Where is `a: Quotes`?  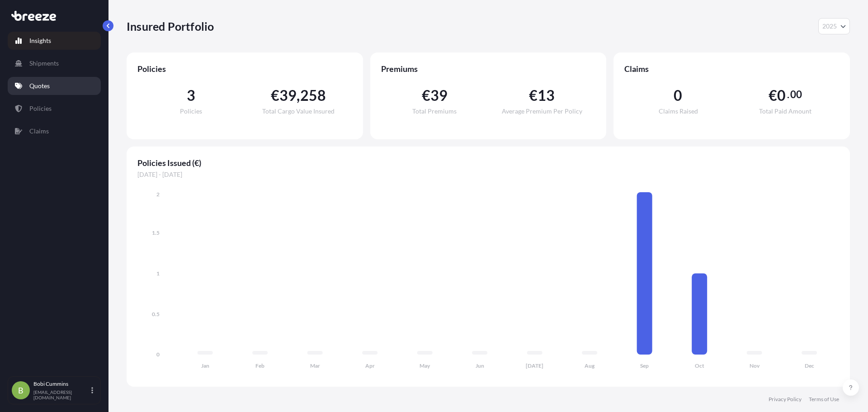 a: Quotes is located at coordinates (54, 86).